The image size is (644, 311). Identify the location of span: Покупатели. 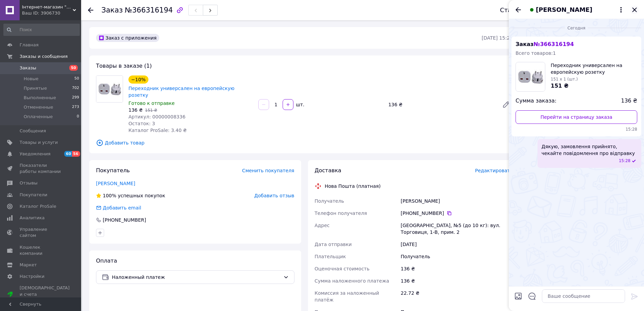
(33, 195).